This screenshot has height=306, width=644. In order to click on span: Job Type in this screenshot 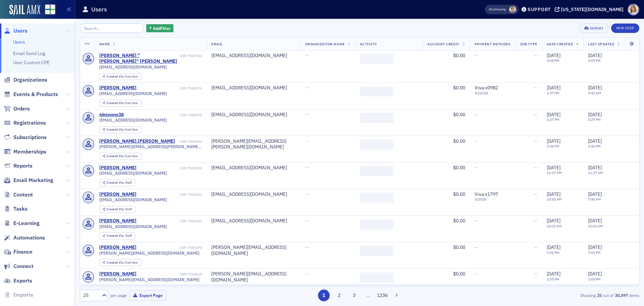, I will do `click(529, 44)`.